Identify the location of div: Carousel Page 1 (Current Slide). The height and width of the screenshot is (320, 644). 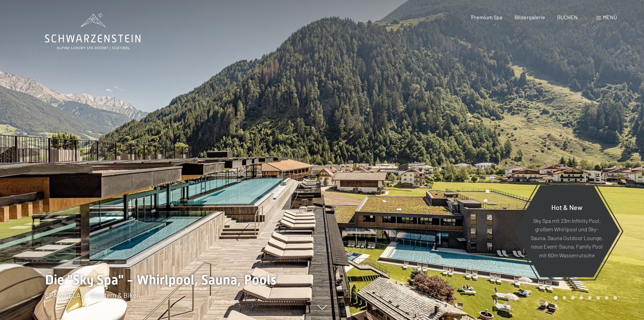
(556, 297).